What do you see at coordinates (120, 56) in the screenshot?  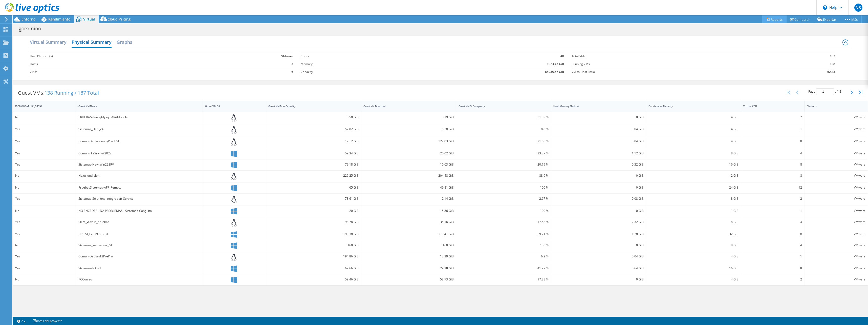 I see `label: Host Platform(s)` at bounding box center [120, 56].